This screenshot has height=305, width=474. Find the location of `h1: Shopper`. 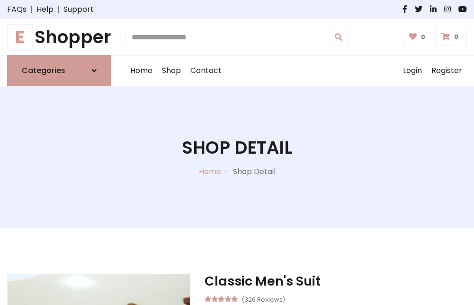

h1: Shopper is located at coordinates (59, 37).